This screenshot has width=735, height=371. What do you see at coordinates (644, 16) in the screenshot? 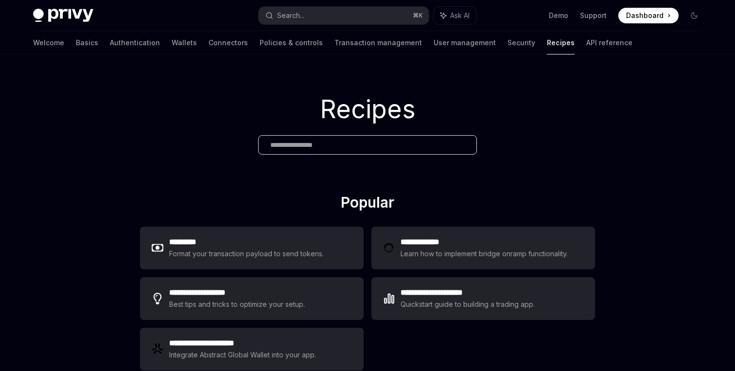
I see `span: Dashboard` at bounding box center [644, 16].